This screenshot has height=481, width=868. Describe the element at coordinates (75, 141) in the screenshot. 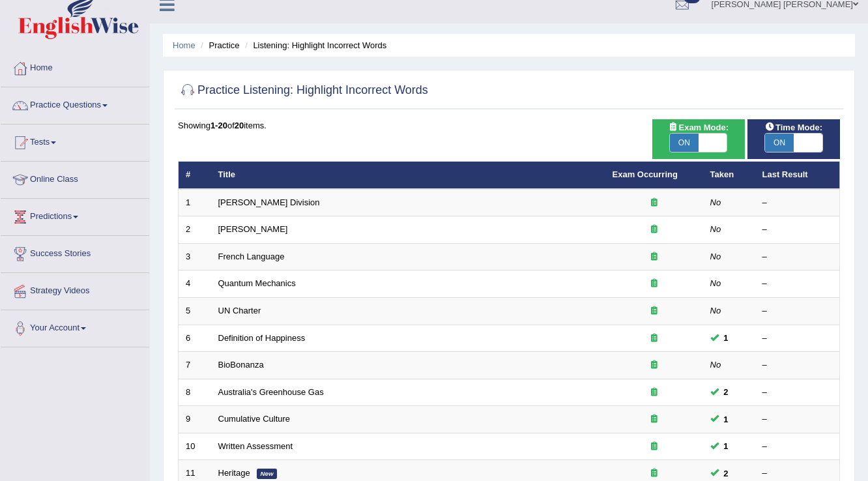

I see `a: Tests` at that location.